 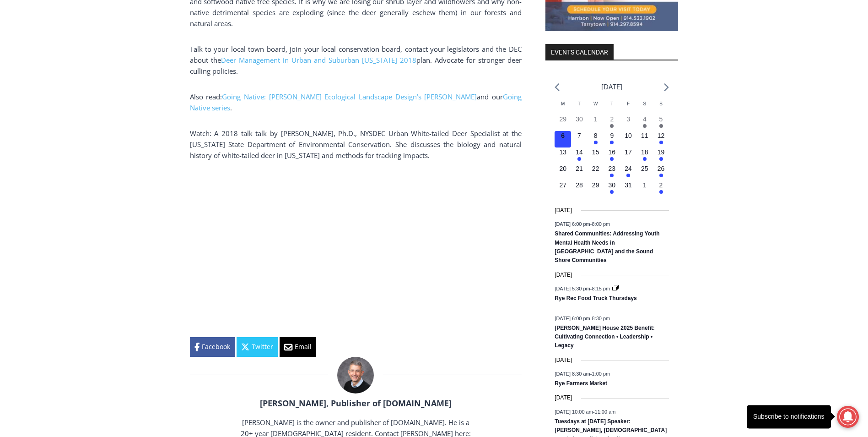 What do you see at coordinates (579, 168) in the screenshot?
I see `time: 21` at bounding box center [579, 168].